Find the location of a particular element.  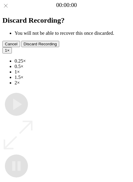

button: Cancel is located at coordinates (11, 44).